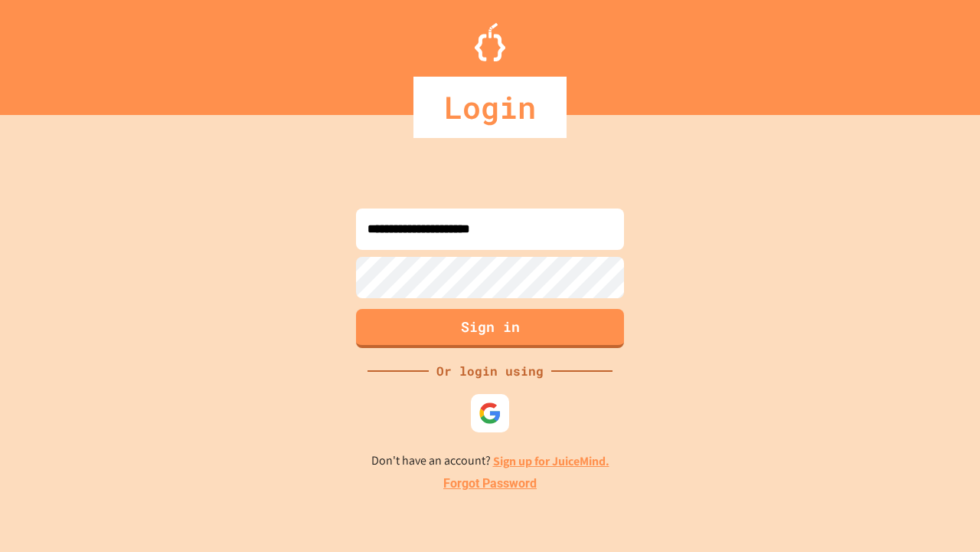 Image resolution: width=980 pixels, height=552 pixels. What do you see at coordinates (490, 483) in the screenshot?
I see `a: Forgot Password` at bounding box center [490, 483].